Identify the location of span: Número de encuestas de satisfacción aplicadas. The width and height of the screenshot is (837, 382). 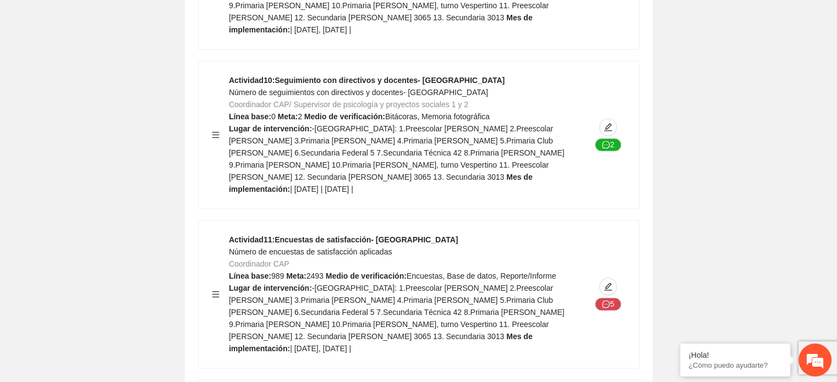
(310, 252).